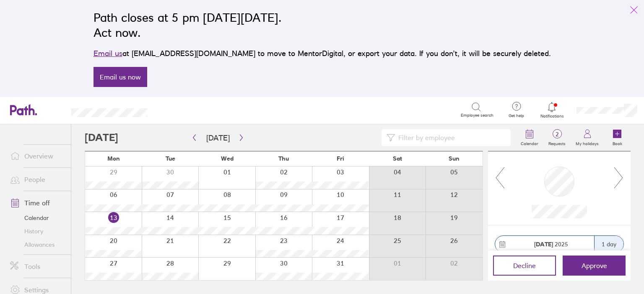  What do you see at coordinates (551, 116) in the screenshot?
I see `span: Notifications` at bounding box center [551, 116].